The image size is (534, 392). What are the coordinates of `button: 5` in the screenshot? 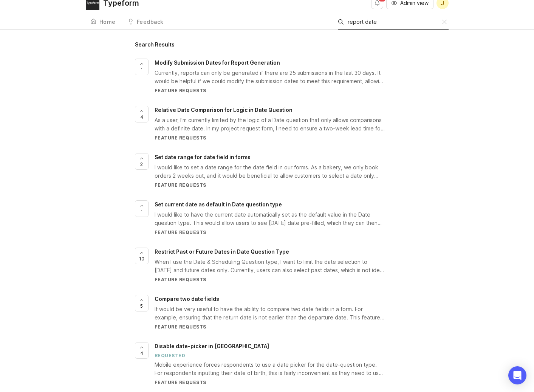 It's located at (142, 303).